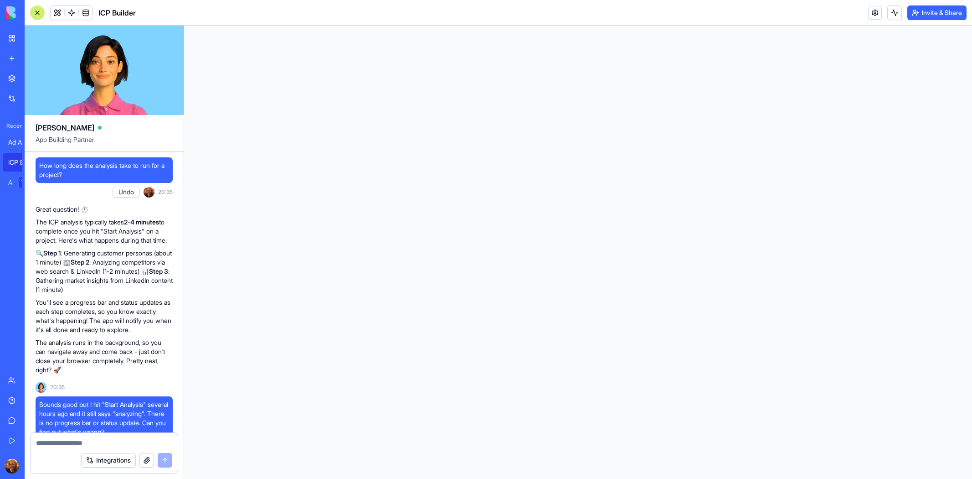 The height and width of the screenshot is (479, 972). Describe the element at coordinates (35, 13) in the screenshot. I see `img: logo` at that location.